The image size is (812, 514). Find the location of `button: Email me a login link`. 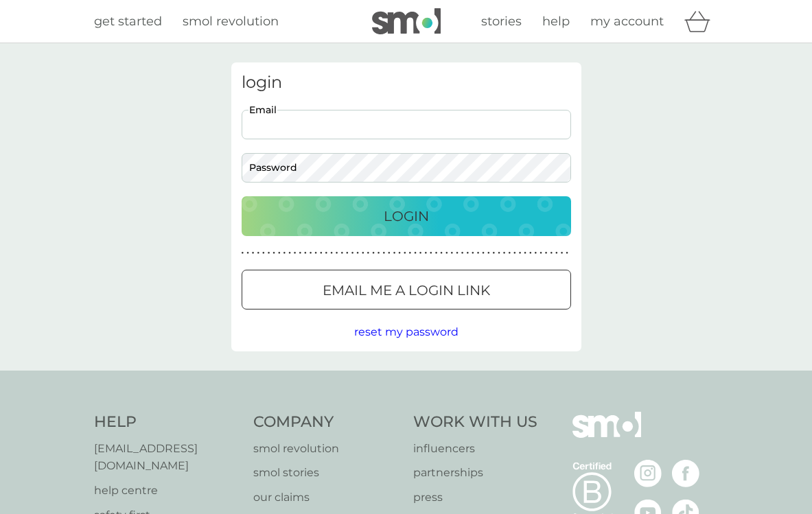

button: Email me a login link is located at coordinates (406, 290).